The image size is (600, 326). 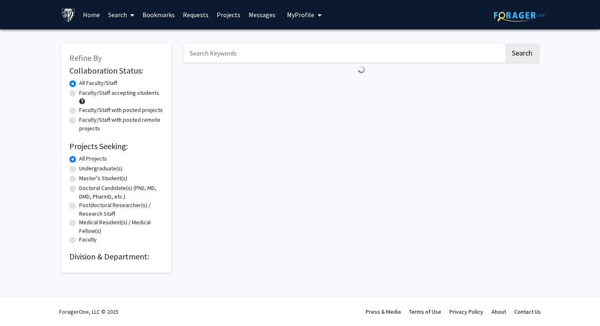 What do you see at coordinates (121, 192) in the screenshot?
I see `label: Doctoral Candidate(s) (PhD, MD, DMD, PharmD, etc.)` at bounding box center [121, 192].